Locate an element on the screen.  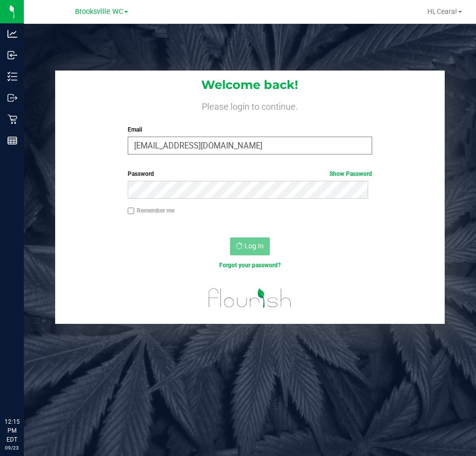
inline-svg: Reports is located at coordinates (12, 141).